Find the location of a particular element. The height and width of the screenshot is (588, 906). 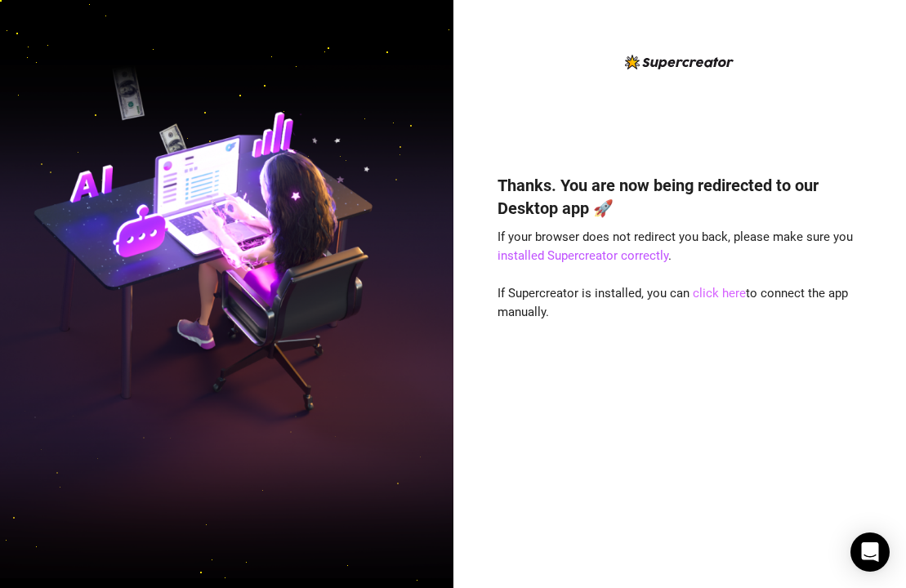

span: If your browser does not redirect you back, please make sure you . is located at coordinates (675, 247).